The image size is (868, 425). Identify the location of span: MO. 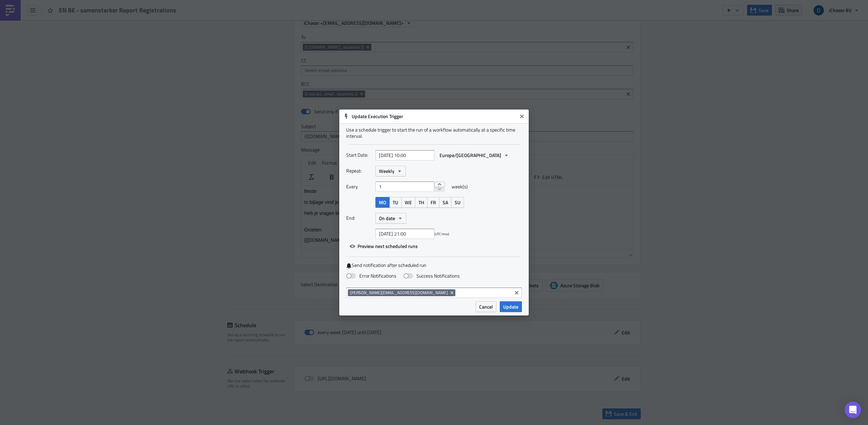
(382, 202).